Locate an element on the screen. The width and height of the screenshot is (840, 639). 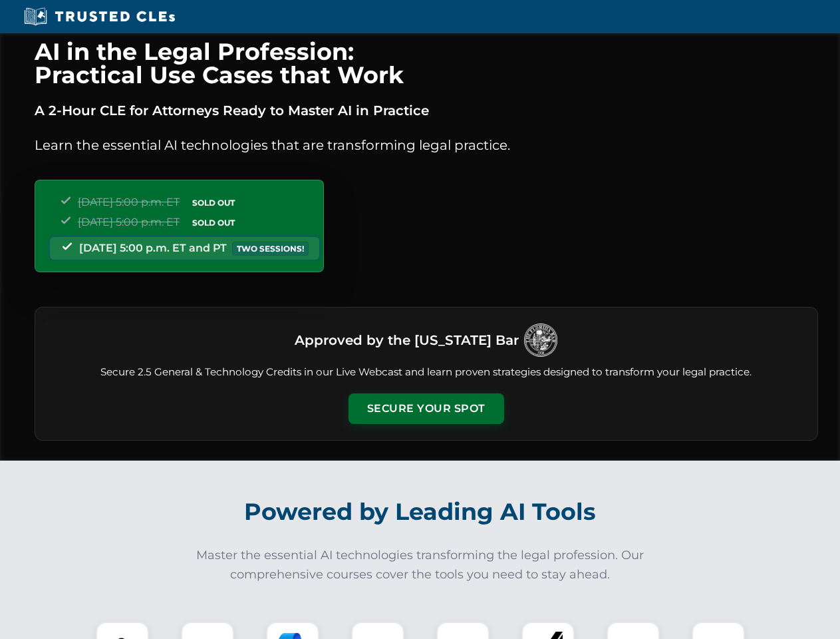
img: Trusted CLEs is located at coordinates (99, 17).